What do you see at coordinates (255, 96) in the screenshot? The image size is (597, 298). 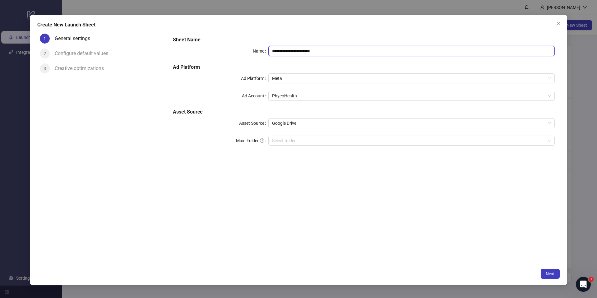 I see `label: Ad Account` at bounding box center [255, 96].